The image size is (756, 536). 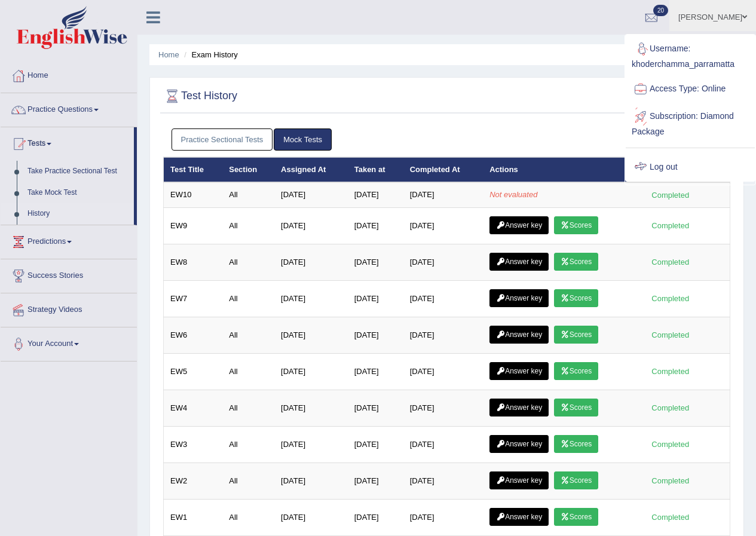 I want to click on td: EW10, so click(x=193, y=195).